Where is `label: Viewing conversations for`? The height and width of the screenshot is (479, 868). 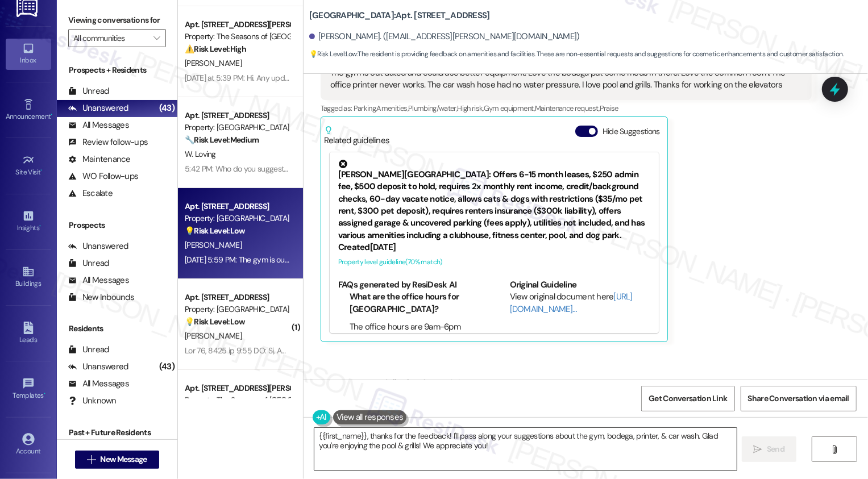 label: Viewing conversations for is located at coordinates (117, 20).